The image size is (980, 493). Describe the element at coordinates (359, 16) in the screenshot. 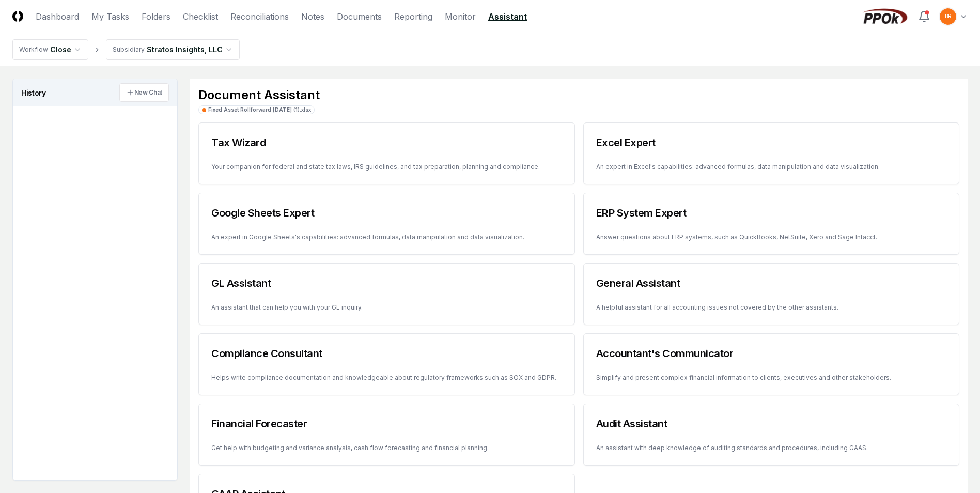

I see `a: Documents` at that location.